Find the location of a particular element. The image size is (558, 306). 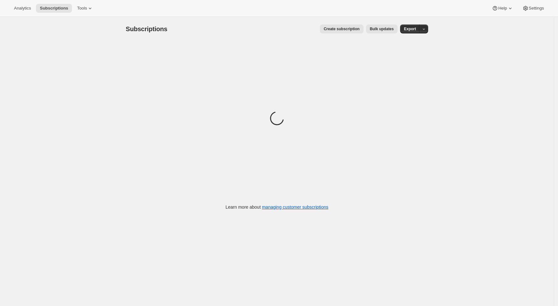

button: Analytics is located at coordinates (22, 8).